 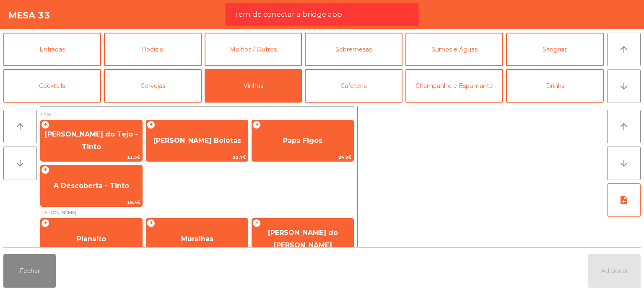 I want to click on button: Entradas, so click(x=52, y=49).